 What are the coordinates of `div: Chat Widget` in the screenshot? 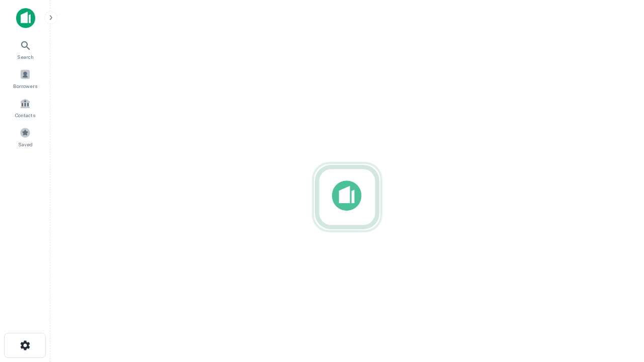 It's located at (618, 274).